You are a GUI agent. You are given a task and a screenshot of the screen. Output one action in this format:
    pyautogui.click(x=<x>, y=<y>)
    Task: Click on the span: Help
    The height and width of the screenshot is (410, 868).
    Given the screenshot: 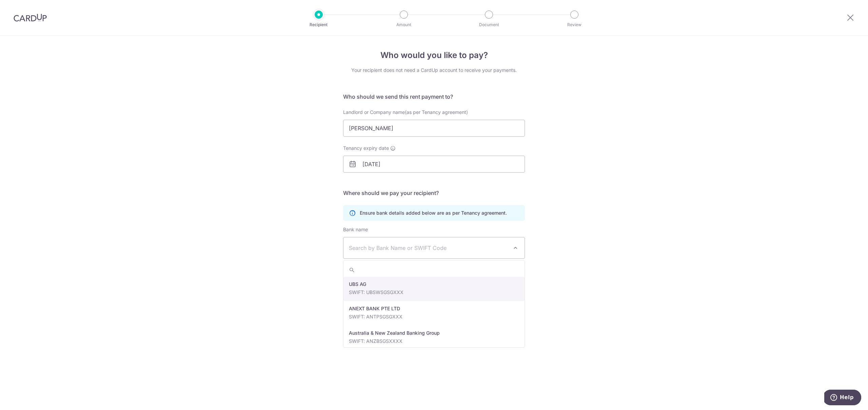 What is the action you would take?
    pyautogui.click(x=22, y=8)
    